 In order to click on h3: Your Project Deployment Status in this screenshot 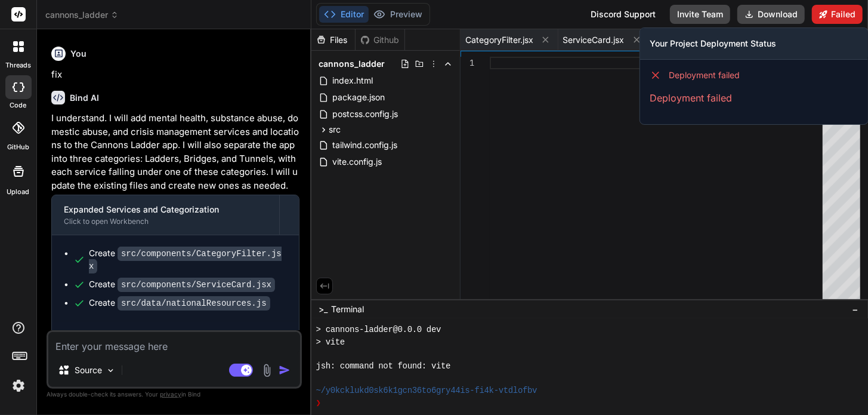, I will do `click(754, 43)`.